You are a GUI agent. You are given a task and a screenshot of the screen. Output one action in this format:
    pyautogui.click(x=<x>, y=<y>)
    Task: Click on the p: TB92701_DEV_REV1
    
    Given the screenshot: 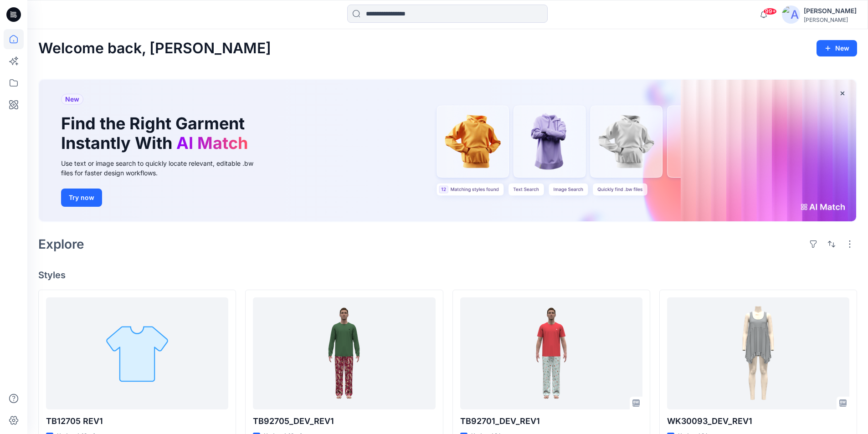 What is the action you would take?
    pyautogui.click(x=551, y=421)
    